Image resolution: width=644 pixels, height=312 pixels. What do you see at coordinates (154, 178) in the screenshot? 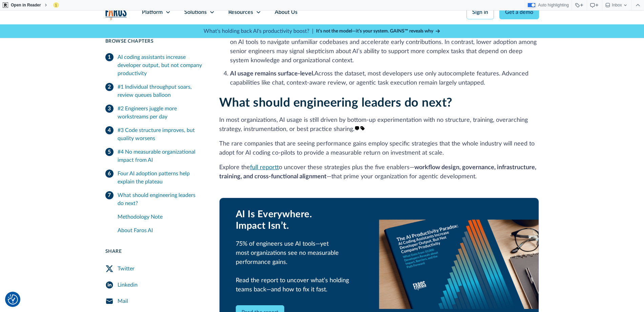
I see `a: Four AI adoption patterns help explain the plateau` at bounding box center [154, 178].